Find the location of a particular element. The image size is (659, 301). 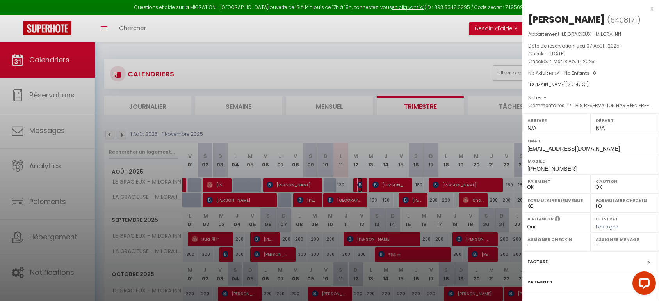

span: Nb Adultes : 4 - is located at coordinates (562, 73).